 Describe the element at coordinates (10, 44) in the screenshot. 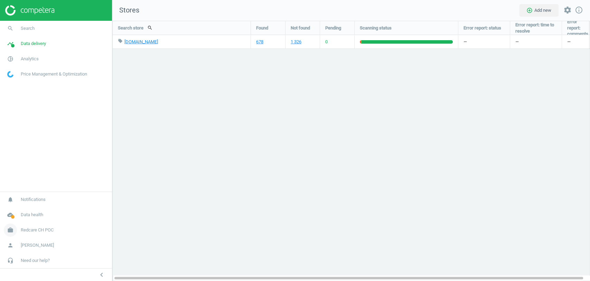

I see `i: timeline` at that location.